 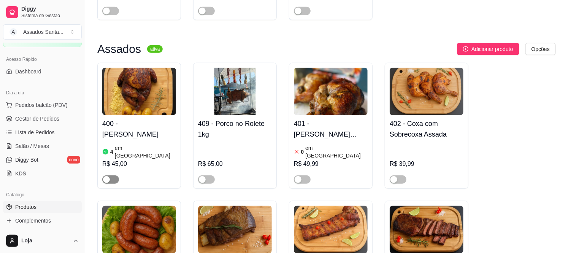 I want to click on div: Acesso Rápido, so click(x=42, y=59).